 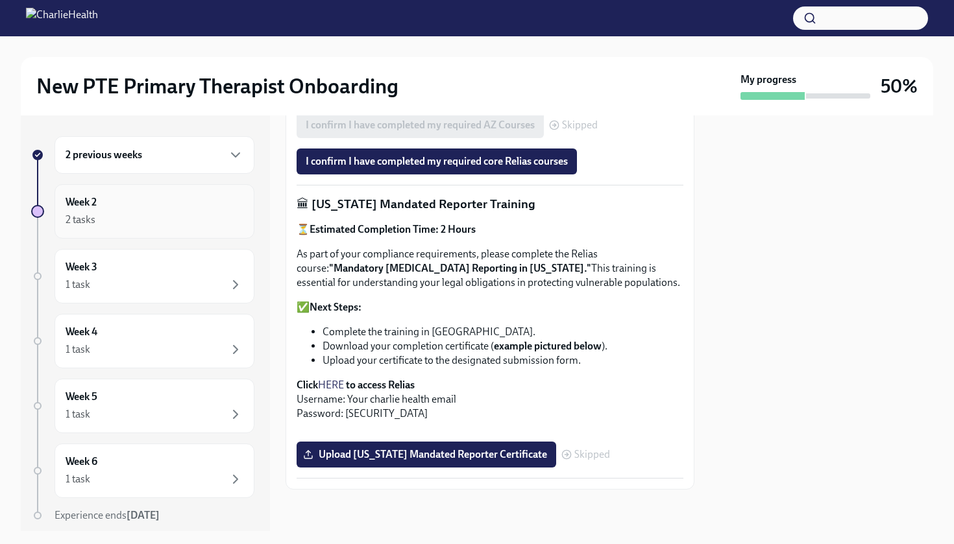 What do you see at coordinates (154, 155) in the screenshot?
I see `div: 2 previous weeks` at bounding box center [154, 155].